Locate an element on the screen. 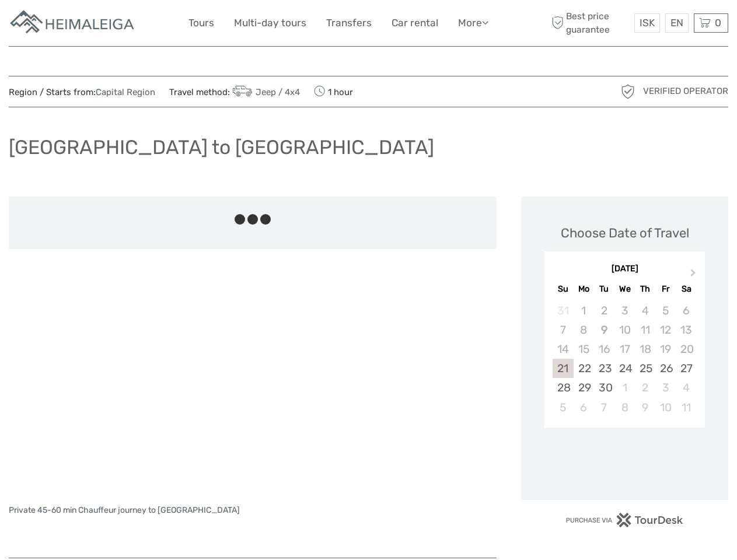 The height and width of the screenshot is (560, 737). div: EN is located at coordinates (677, 23).